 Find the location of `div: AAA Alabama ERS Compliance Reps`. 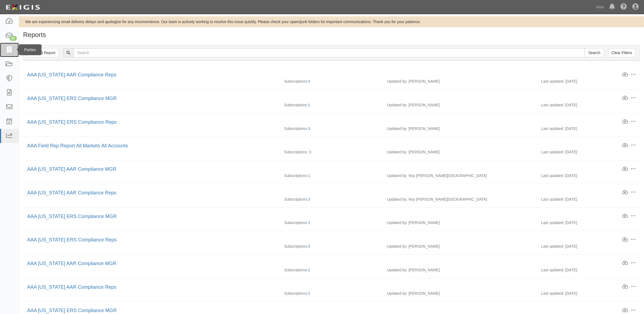

div: AAA Alabama ERS Compliance Reps is located at coordinates (325, 123).